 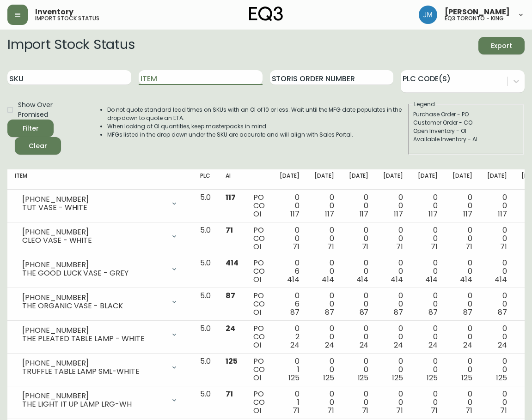 What do you see at coordinates (31, 129) in the screenshot?
I see `div: Filter` at bounding box center [31, 129].